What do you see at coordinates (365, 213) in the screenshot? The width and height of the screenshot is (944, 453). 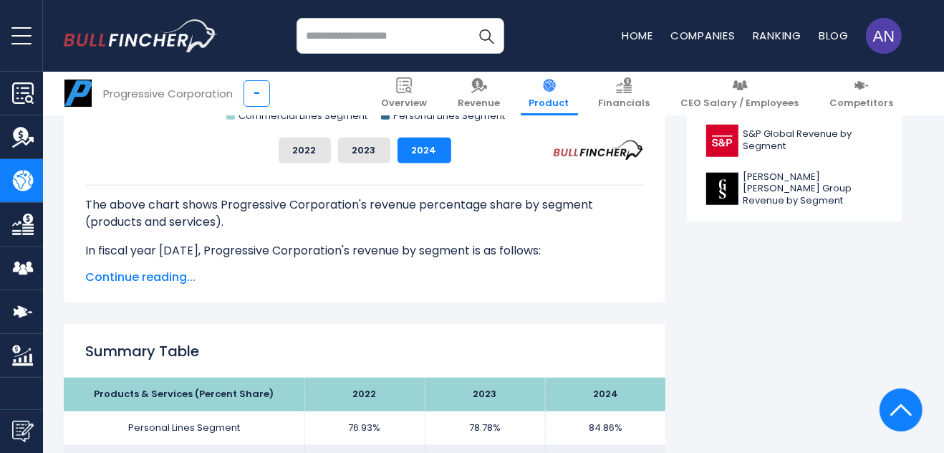 I see `p: The above chart shows Progressive Corporation's revenue percentage share by segment (products and...` at bounding box center [365, 213].